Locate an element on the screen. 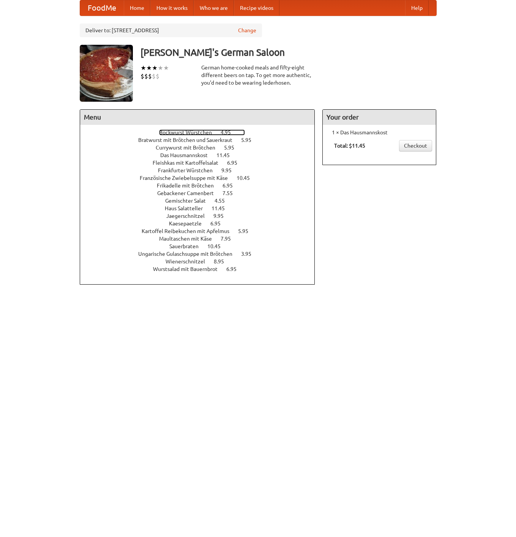 This screenshot has height=537, width=516. span: Gemischter Salat is located at coordinates (189, 201).